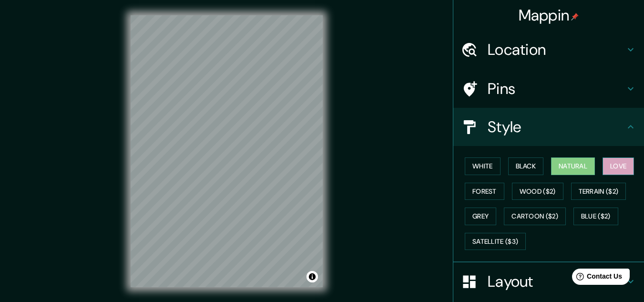 This screenshot has width=644, height=302. I want to click on div: Pins, so click(549, 89).